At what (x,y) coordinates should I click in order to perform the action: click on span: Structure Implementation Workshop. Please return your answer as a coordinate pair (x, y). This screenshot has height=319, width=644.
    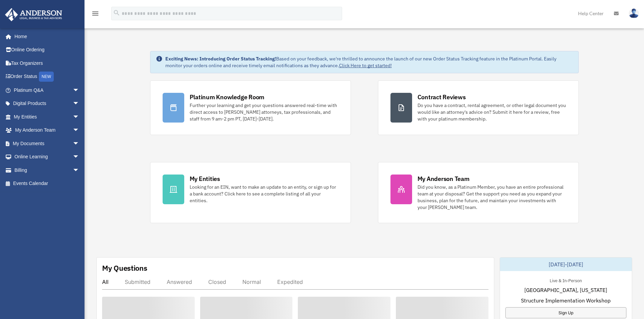
    Looking at the image, I should click on (566, 300).